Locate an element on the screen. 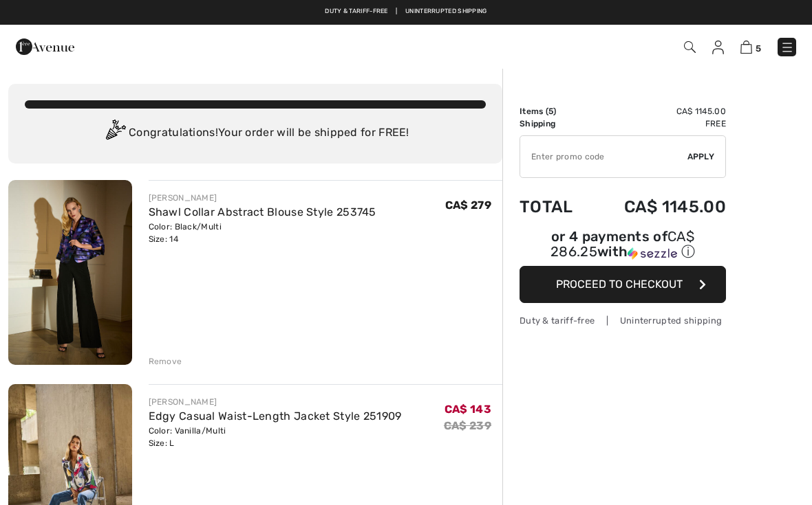 Image resolution: width=812 pixels, height=505 pixels. div: Congratulations! Your order will be shipped for FREE! is located at coordinates (255, 134).